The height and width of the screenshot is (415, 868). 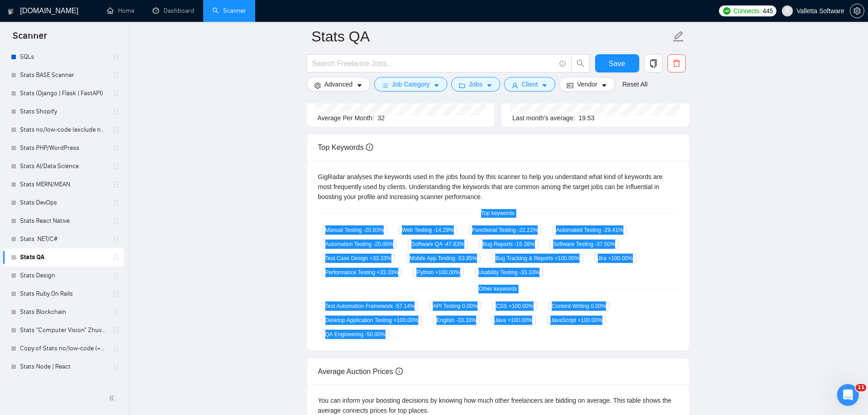 I want to click on span: Top keywords, so click(x=498, y=213).